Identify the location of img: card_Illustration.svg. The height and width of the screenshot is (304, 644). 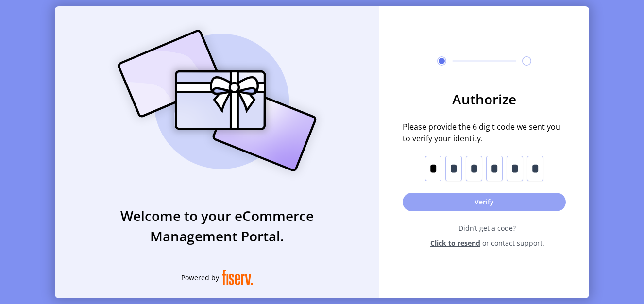
(217, 101).